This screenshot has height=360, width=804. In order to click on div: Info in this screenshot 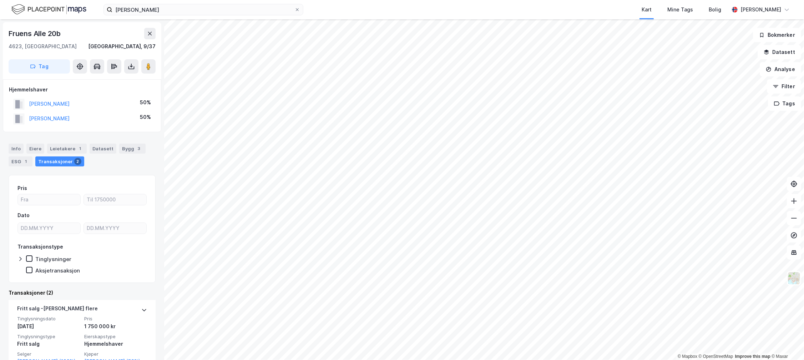, I will do `click(16, 148)`.